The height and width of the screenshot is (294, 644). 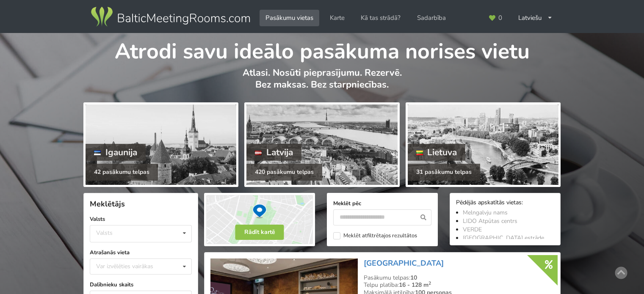 I want to click on a: Melngalvju nams, so click(x=485, y=213).